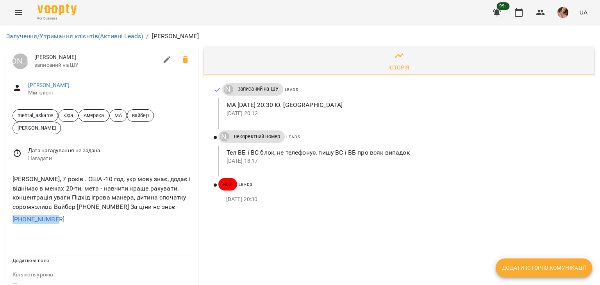 Image resolution: width=600 pixels, height=285 pixels. What do you see at coordinates (31, 261) in the screenshot?
I see `span: Додаткові поля` at bounding box center [31, 261].